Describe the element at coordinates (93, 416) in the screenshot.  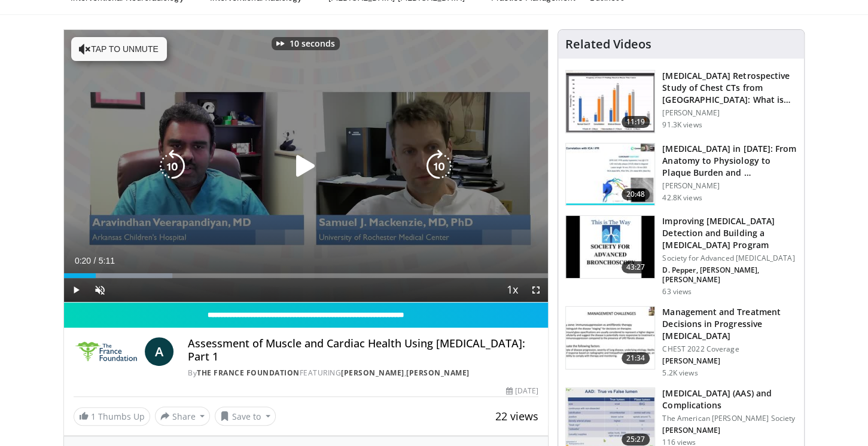
I see `span: 1` at that location.